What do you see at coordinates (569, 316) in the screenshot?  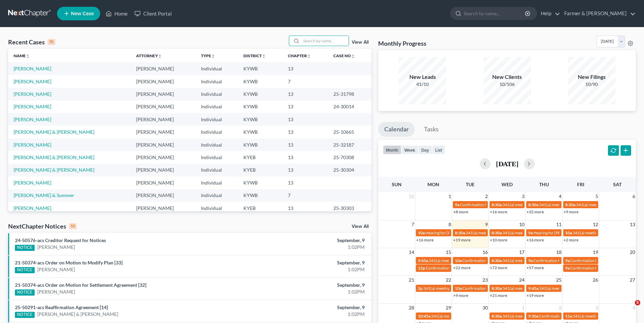 I see `span: 11a` at bounding box center [569, 316].